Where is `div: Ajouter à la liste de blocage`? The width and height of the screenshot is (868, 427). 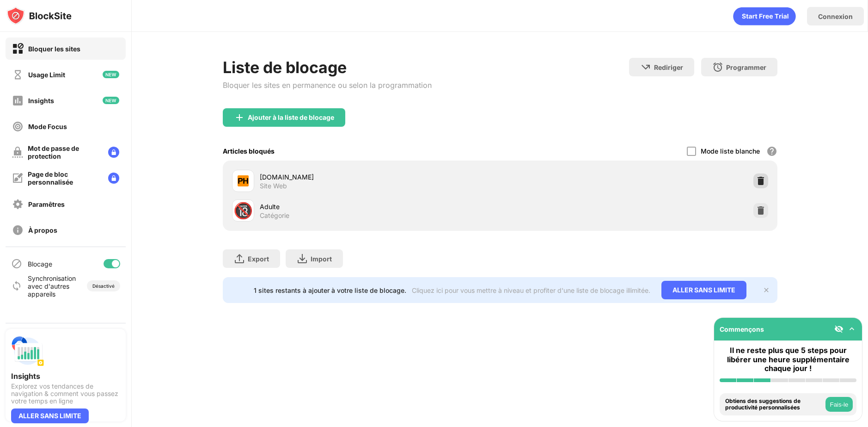
div: Ajouter à la liste de blocage is located at coordinates (291, 118).